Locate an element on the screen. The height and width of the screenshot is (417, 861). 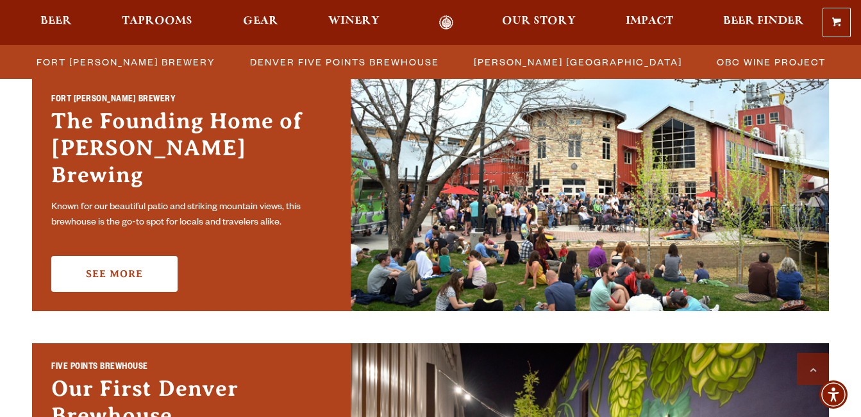
span: Gear is located at coordinates (260, 21).